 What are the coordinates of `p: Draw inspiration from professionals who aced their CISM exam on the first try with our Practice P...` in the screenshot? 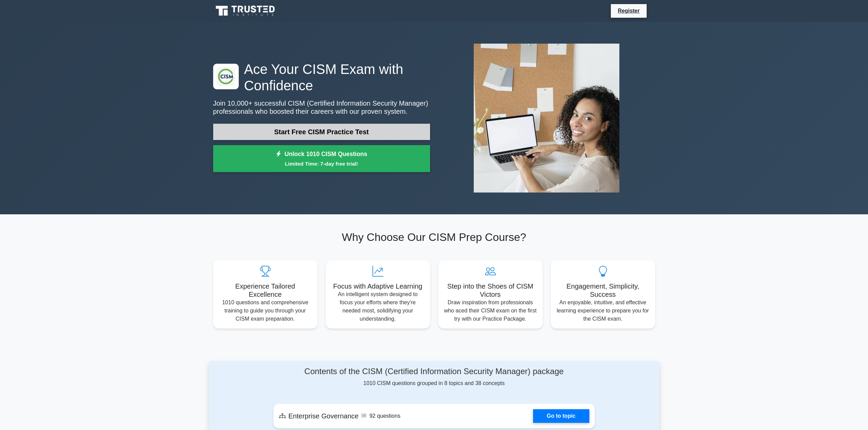 It's located at (491, 311).